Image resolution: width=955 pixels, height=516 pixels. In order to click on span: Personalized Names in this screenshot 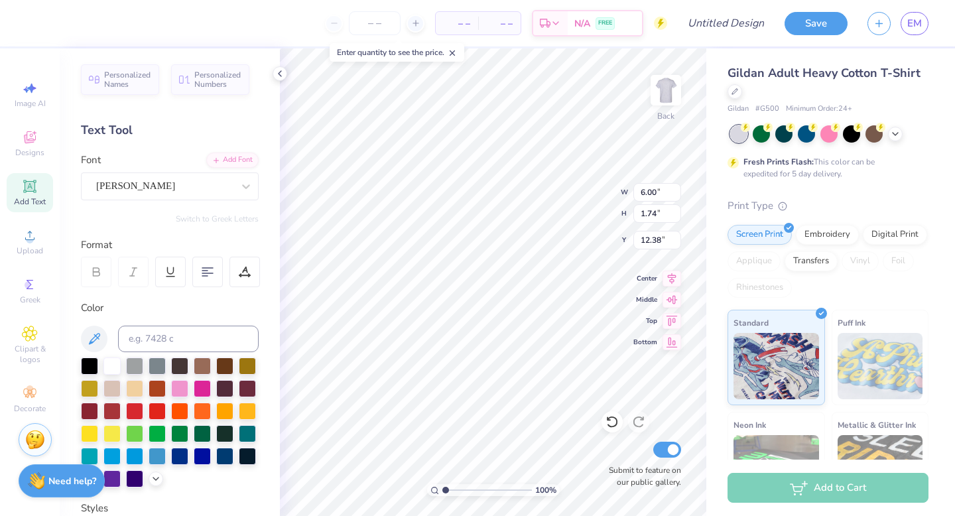, I will do `click(127, 80)`.